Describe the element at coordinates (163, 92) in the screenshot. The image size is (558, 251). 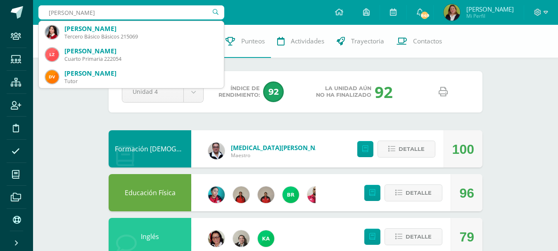
I see `a: Unidad 4` at that location.